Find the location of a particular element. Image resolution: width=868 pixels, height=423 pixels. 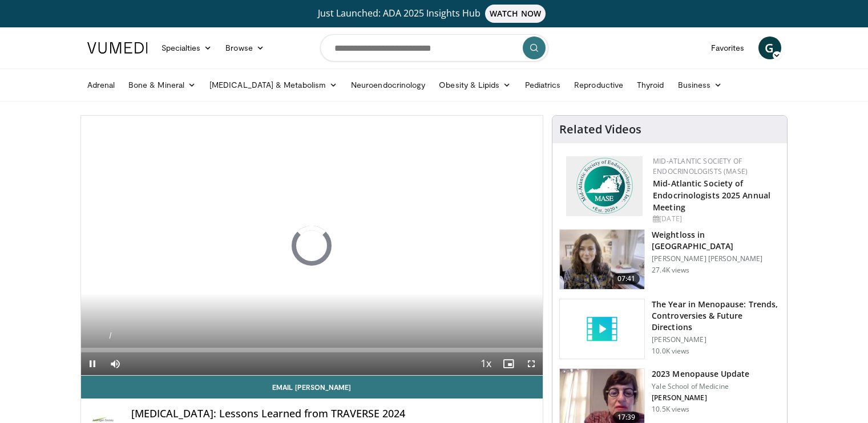

a: Reproductive is located at coordinates (599, 85).